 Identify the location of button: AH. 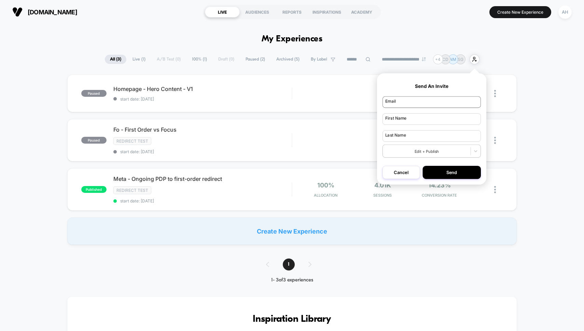
(565, 12).